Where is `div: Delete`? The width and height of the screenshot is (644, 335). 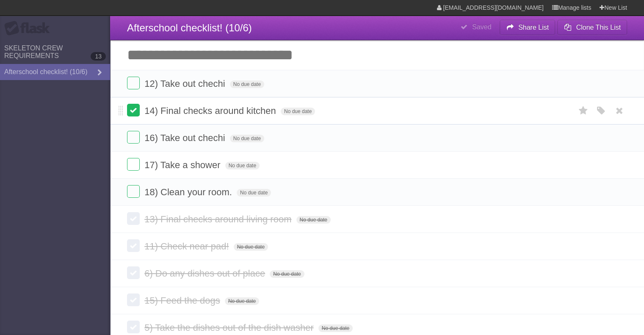 div: Delete is located at coordinates (322, 30).